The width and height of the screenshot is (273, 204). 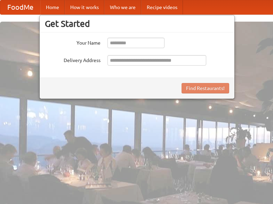 What do you see at coordinates (162, 7) in the screenshot?
I see `a: Recipe videos` at bounding box center [162, 7].